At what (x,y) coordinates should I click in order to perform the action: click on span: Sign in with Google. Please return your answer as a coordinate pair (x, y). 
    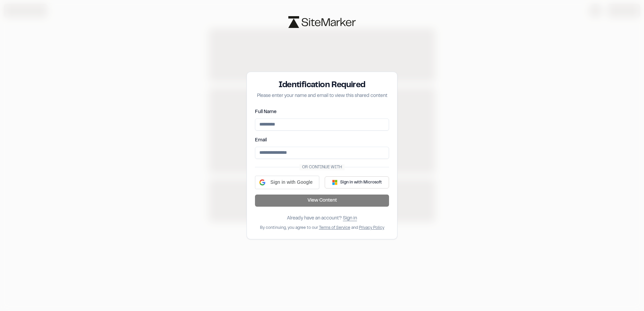
    Looking at the image, I should click on (291, 182).